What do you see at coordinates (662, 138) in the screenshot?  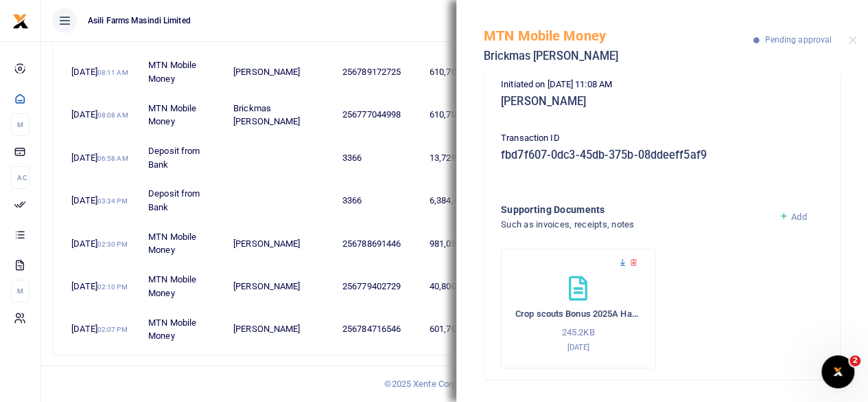 I see `p: Transaction ID` at bounding box center [662, 138].